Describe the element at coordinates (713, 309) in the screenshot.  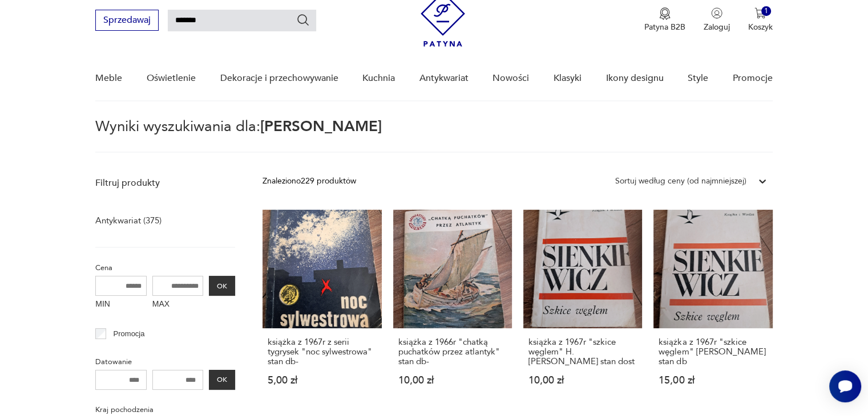
I see `a: książka z 1967r "szkice węglem" Henryka Sienkiewicza stan dbksiążka z 1967r "szkice węglem" [PERS...` at that location.